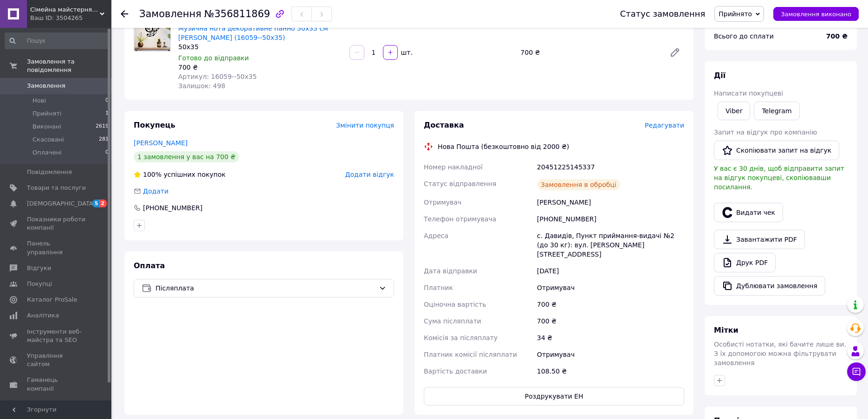  Describe the element at coordinates (186, 157) in the screenshot. I see `div: 1 замовлення у вас на 700 ₴` at that location.